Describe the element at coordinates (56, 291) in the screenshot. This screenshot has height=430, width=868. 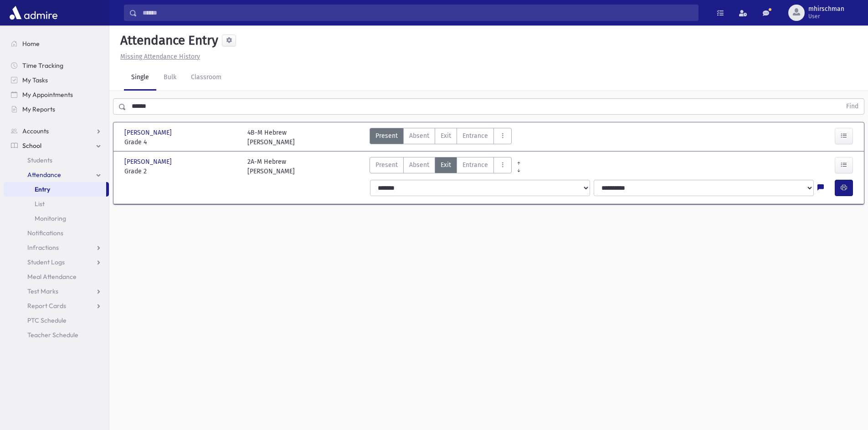
I see `a: Test Marks` at that location.